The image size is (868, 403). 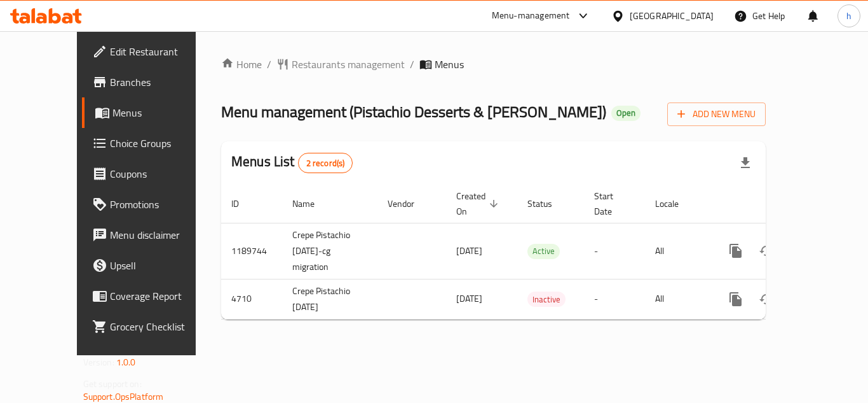 I want to click on div: Inactive, so click(x=547, y=299).